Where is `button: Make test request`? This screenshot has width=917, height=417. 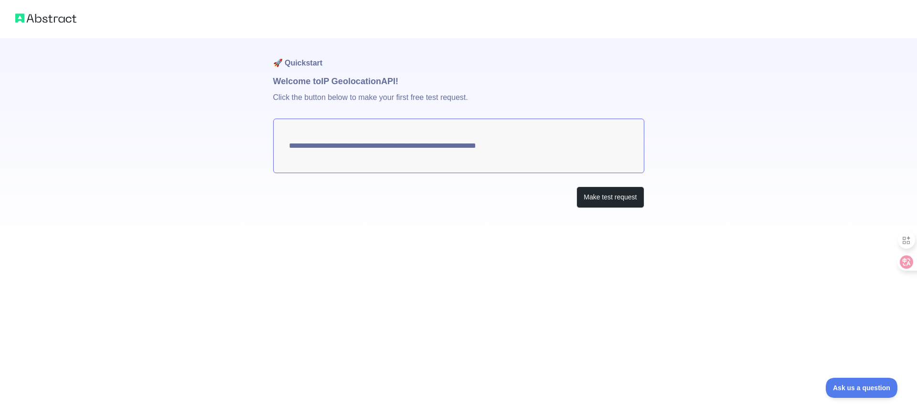 button: Make test request is located at coordinates (610, 197).